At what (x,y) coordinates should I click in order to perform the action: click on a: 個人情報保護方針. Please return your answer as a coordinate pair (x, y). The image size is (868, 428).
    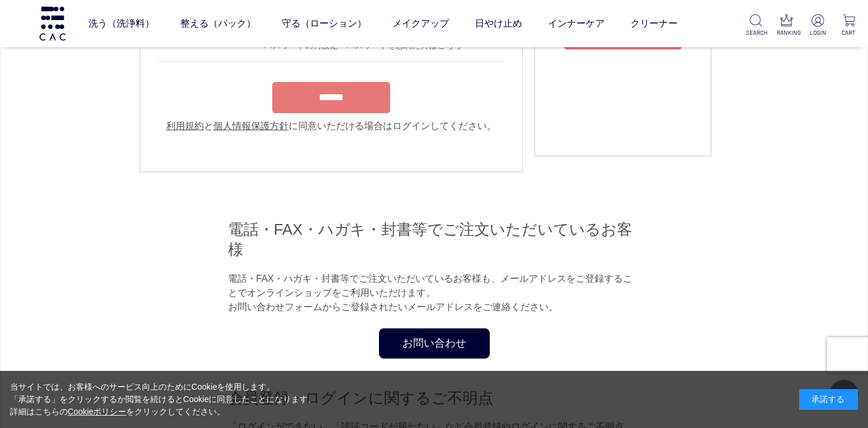
    Looking at the image, I should click on (251, 126).